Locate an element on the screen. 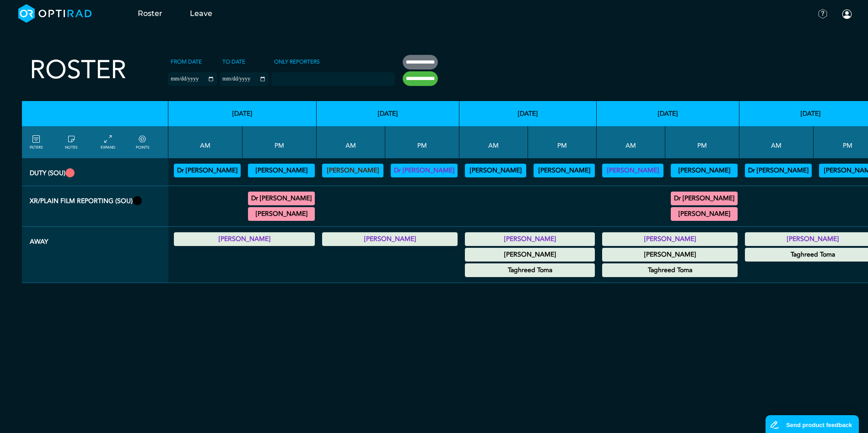 The width and height of the screenshot is (868, 433). div: General XR 17:30 - 18:00 is located at coordinates (281, 214).